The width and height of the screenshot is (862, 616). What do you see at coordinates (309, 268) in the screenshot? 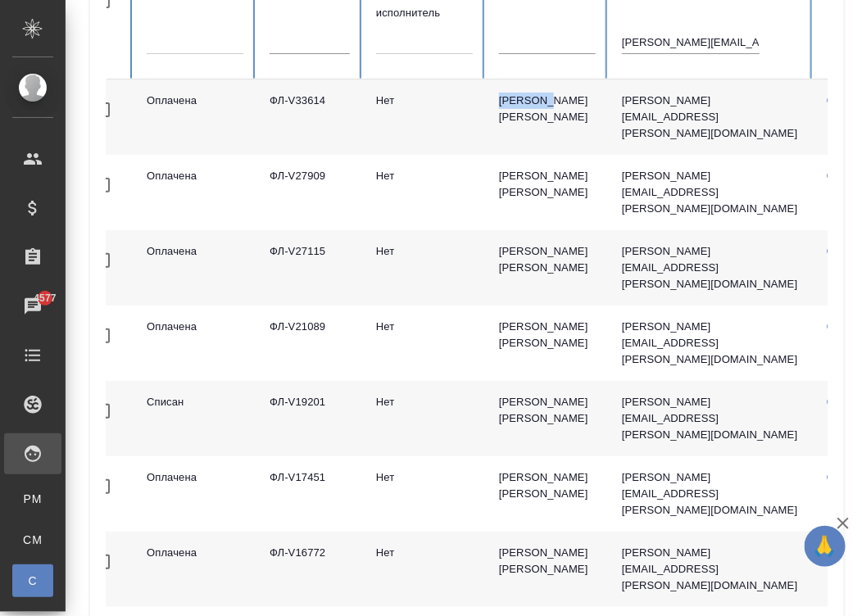
I see `td: ФЛ-V27115` at bounding box center [309, 268].